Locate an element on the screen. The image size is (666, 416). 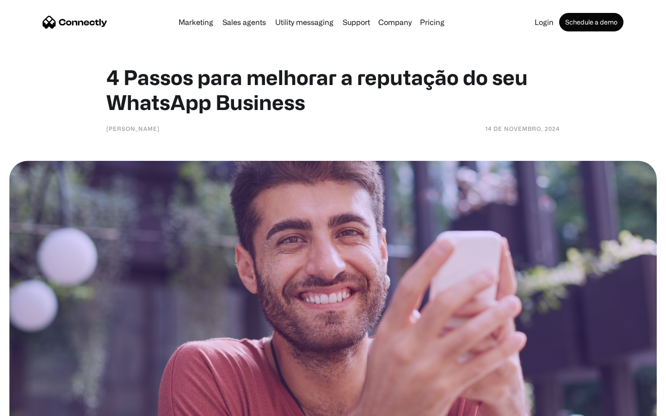
ul: Language list is located at coordinates (37, 407).